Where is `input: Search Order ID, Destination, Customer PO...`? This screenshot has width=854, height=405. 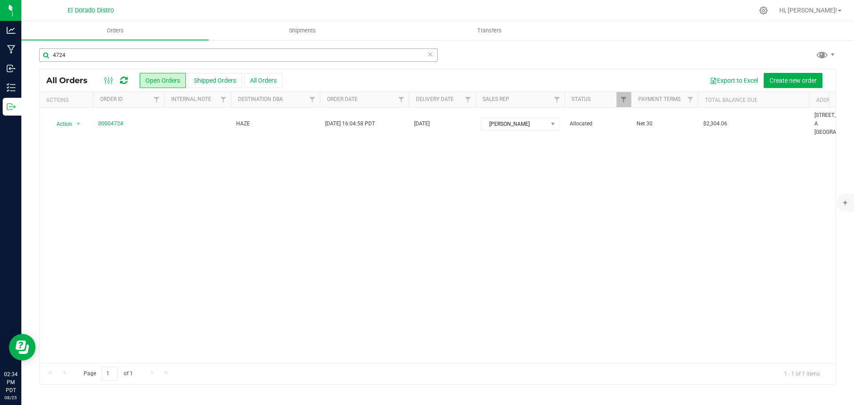
input: Search Order ID, Destination, Customer PO... is located at coordinates (238, 55).